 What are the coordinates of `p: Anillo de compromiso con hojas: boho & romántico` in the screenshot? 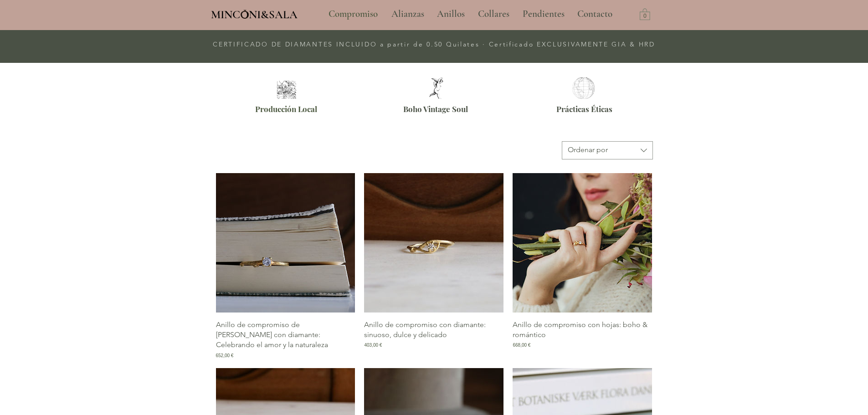 It's located at (582, 330).